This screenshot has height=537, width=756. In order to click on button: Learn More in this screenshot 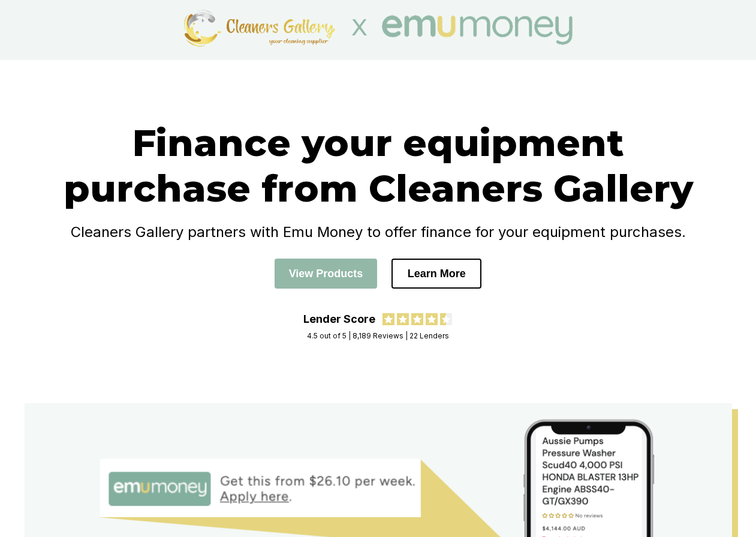, I will do `click(437, 274)`.